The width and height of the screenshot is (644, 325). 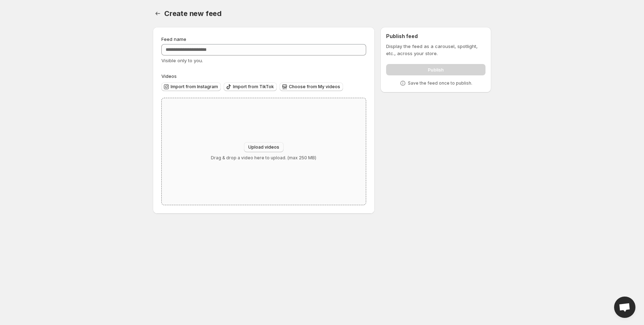 What do you see at coordinates (191, 87) in the screenshot?
I see `button: Import from Instagram` at bounding box center [191, 87].